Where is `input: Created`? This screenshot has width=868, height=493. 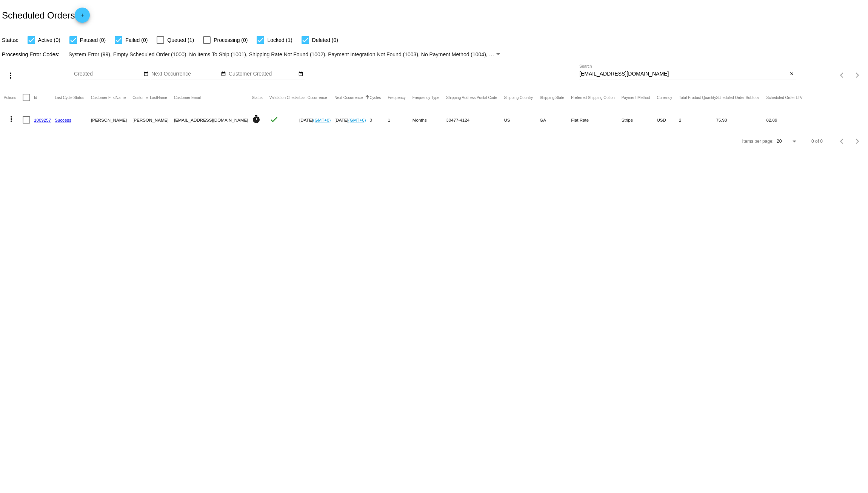 input: Created is located at coordinates (108, 74).